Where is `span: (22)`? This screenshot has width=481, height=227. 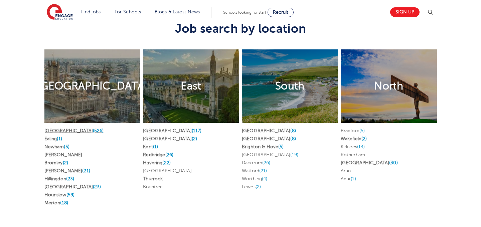 span: (22) is located at coordinates (166, 163).